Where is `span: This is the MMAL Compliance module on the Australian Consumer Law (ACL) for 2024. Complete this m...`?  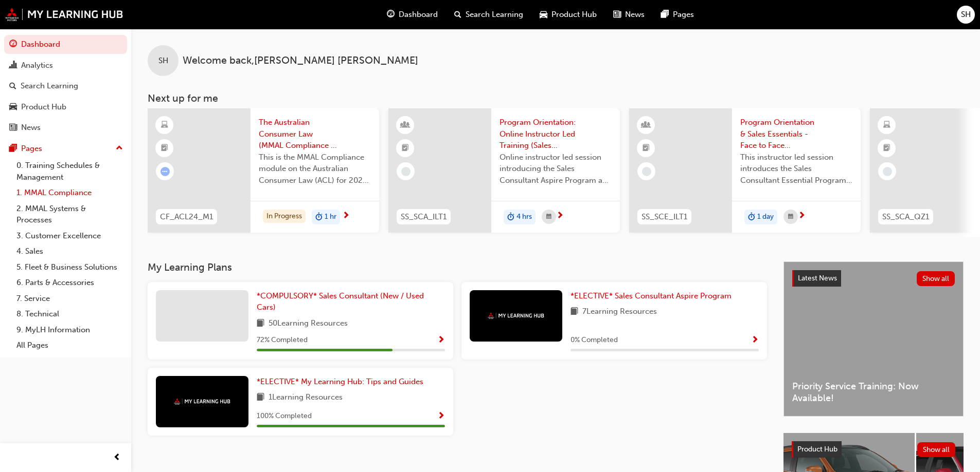 span: This is the MMAL Compliance module on the Australian Consumer Law (ACL) for 2024. Complete this m... is located at coordinates (315, 169).